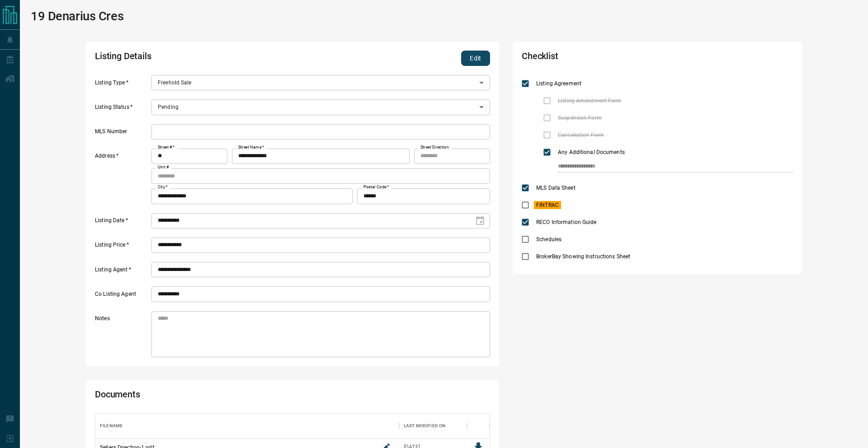  I want to click on label: Listing Date, so click(122, 223).